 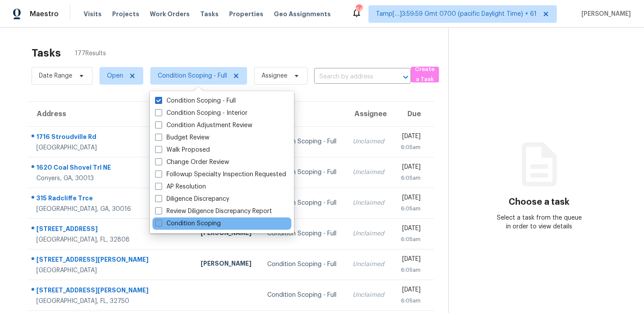 What do you see at coordinates (204, 125) in the screenshot?
I see `label: Condition Adjustment Review` at bounding box center [204, 125].